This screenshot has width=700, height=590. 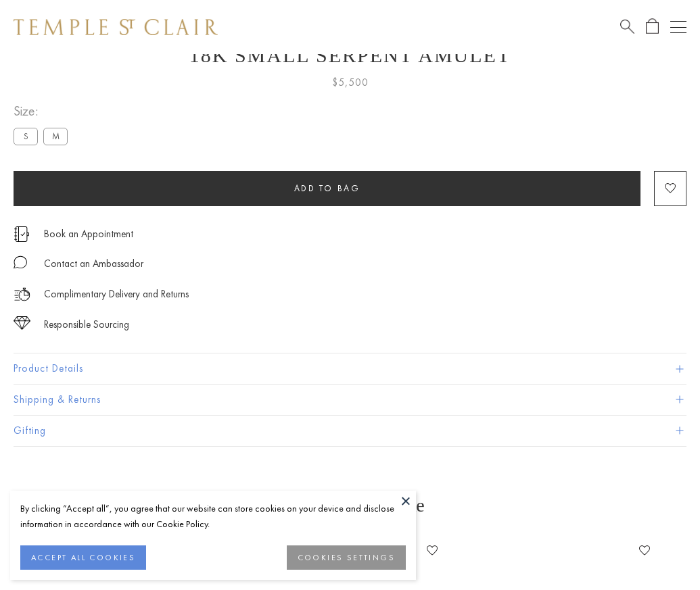 I want to click on h1: 18K Small Serpent Amulet, so click(x=350, y=56).